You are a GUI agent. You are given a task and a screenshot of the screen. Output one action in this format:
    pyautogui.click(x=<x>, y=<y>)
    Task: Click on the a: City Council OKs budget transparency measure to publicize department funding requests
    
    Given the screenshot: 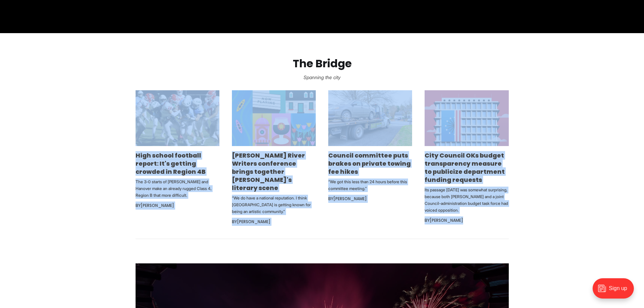 What is the action you would take?
    pyautogui.click(x=465, y=167)
    